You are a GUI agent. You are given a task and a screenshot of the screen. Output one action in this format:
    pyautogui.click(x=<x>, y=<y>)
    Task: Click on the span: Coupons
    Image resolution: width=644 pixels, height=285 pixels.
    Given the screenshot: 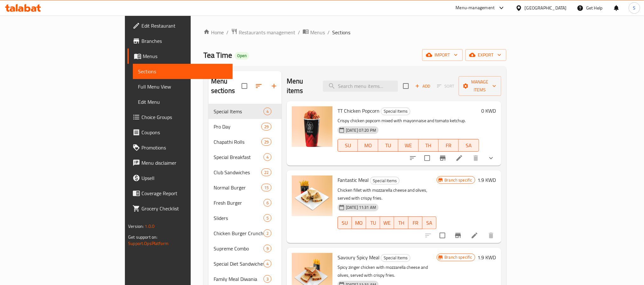 What is the action you would take?
    pyautogui.click(x=184, y=133)
    